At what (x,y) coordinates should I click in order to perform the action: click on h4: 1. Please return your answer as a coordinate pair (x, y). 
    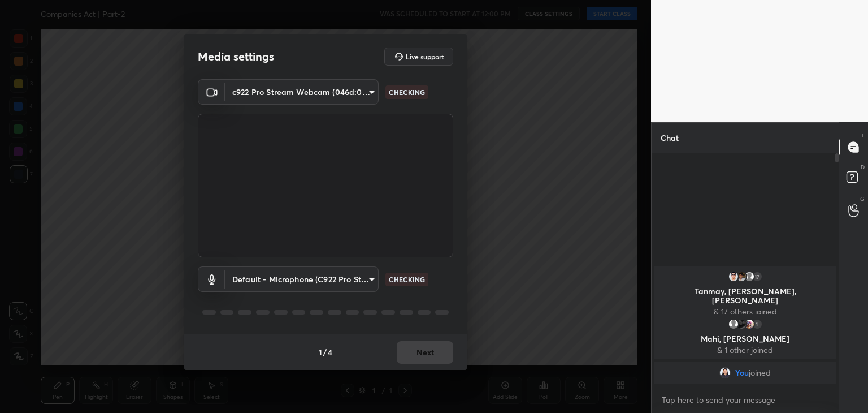
    Looking at the image, I should click on (320, 352).